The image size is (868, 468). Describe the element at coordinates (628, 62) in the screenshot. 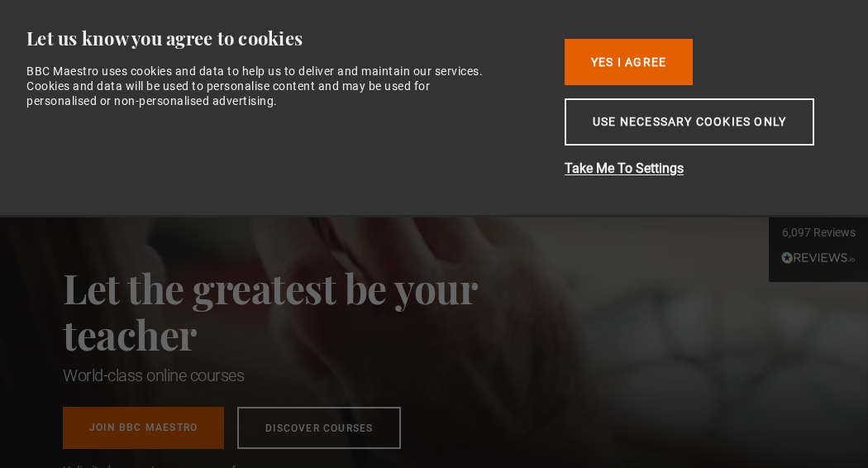

I see `button: Yes I Agree` at that location.